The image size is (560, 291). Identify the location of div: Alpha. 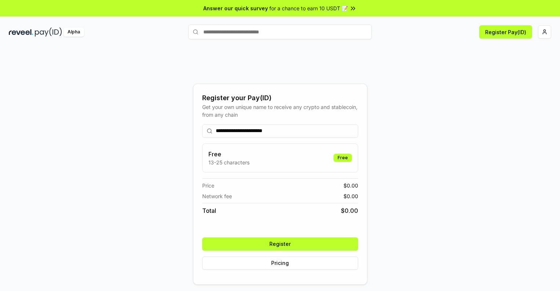
(74, 32).